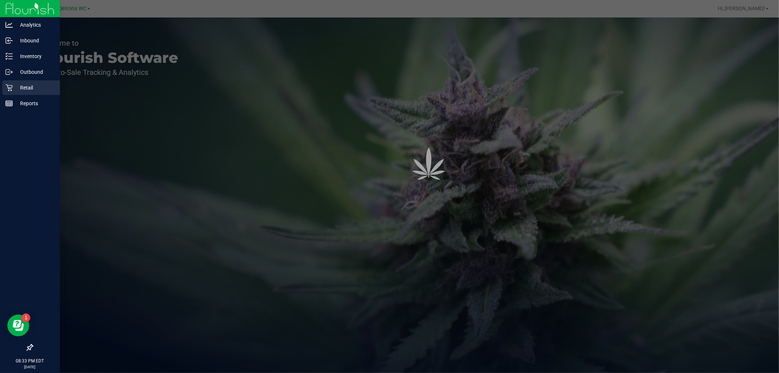 Image resolution: width=779 pixels, height=373 pixels. What do you see at coordinates (9, 103) in the screenshot?
I see `inline-svg: Reports` at bounding box center [9, 103].